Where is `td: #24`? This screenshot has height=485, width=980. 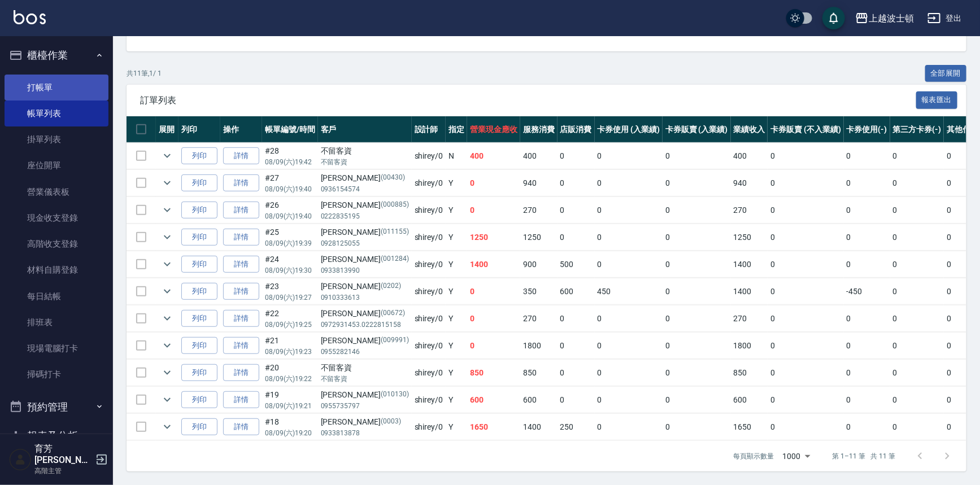 td: #24 is located at coordinates (290, 264).